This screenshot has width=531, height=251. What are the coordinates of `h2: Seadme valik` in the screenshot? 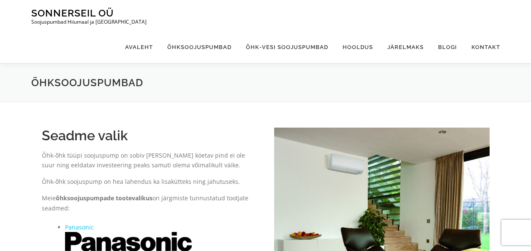 It's located at (149, 136).